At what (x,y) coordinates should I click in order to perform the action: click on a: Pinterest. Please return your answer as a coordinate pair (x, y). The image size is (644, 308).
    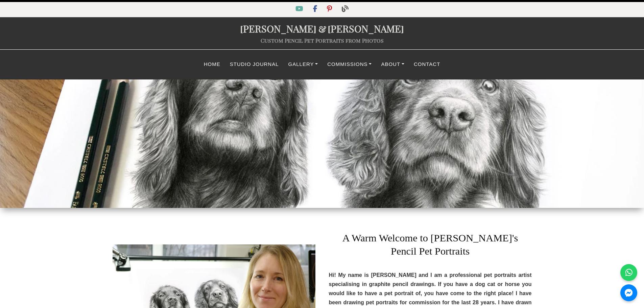
    Looking at the image, I should click on (330, 9).